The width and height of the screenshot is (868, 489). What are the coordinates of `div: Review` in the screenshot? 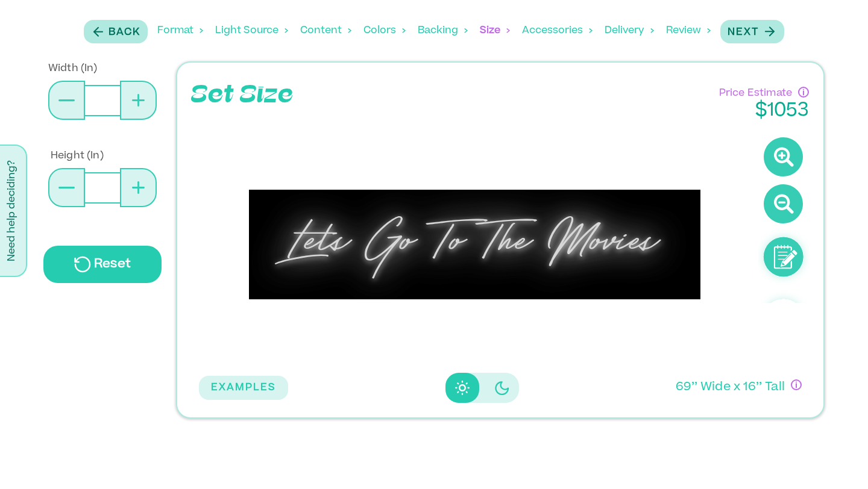 It's located at (689, 31).